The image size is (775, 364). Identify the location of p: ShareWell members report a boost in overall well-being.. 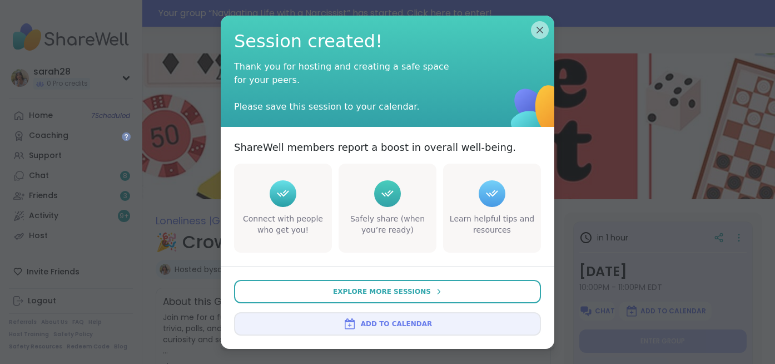
(375, 147).